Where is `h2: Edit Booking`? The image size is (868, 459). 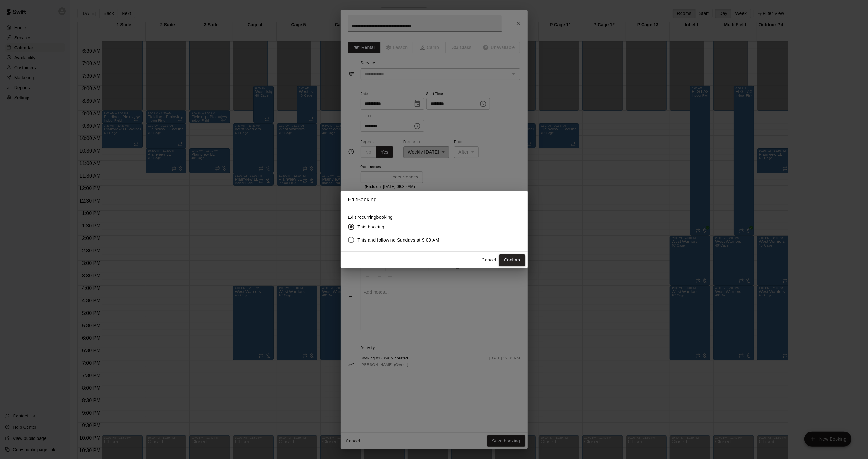 h2: Edit Booking is located at coordinates (434, 199).